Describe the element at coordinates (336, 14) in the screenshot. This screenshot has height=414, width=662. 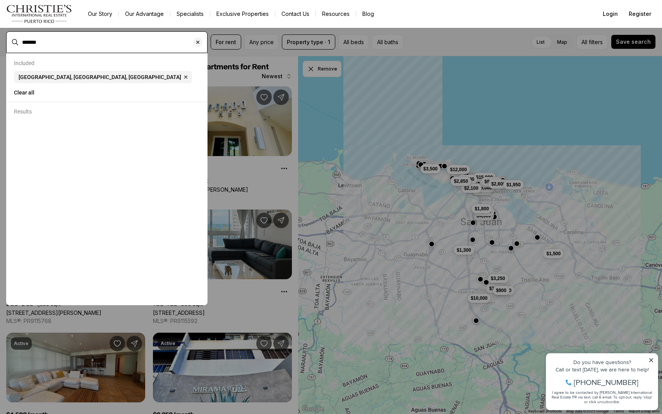
I see `a: Resources` at that location.